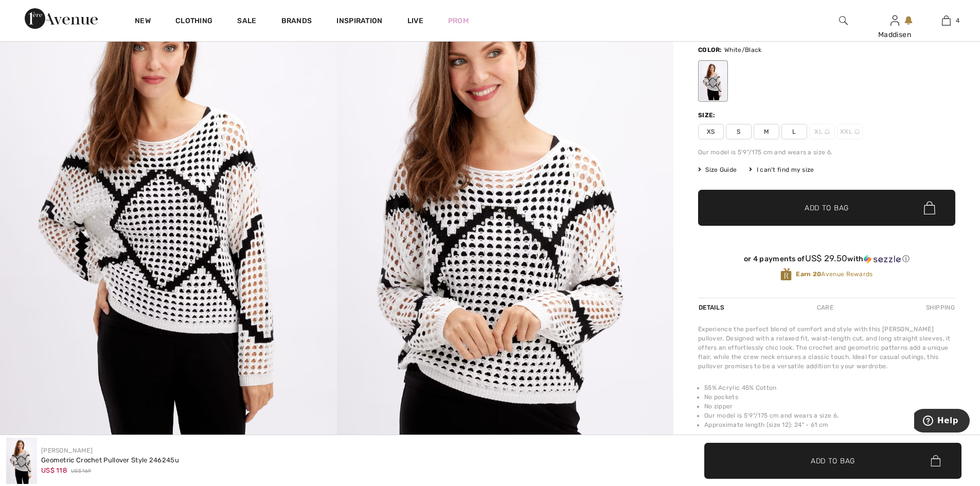  What do you see at coordinates (830, 425) in the screenshot?
I see `li: Approximate length (size 12): 24" - 61 cm` at bounding box center [830, 425].